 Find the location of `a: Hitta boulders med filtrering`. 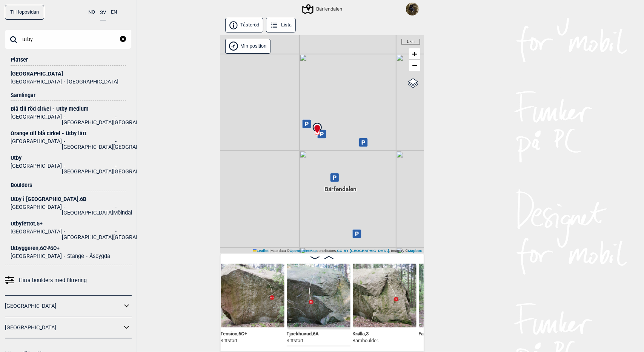

a: Hitta boulders med filtrering is located at coordinates (68, 280).